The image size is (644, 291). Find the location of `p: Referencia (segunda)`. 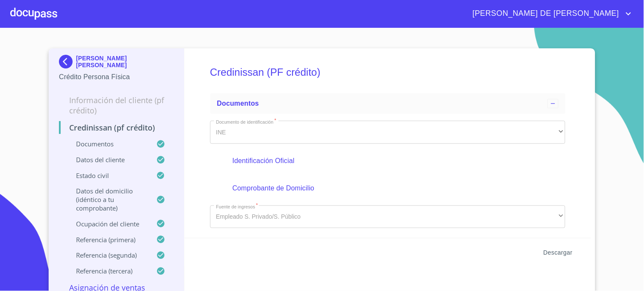

p: Referencia (segunda) is located at coordinates (108, 255).